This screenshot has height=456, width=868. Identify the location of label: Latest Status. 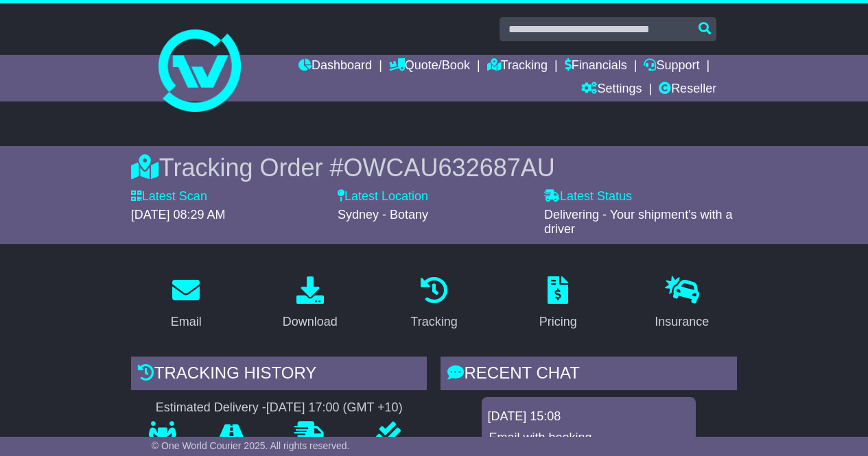
(588, 197).